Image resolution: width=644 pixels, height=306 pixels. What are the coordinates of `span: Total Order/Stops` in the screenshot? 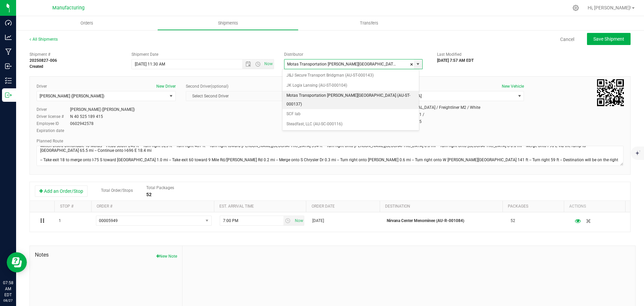 It's located at (117, 190).